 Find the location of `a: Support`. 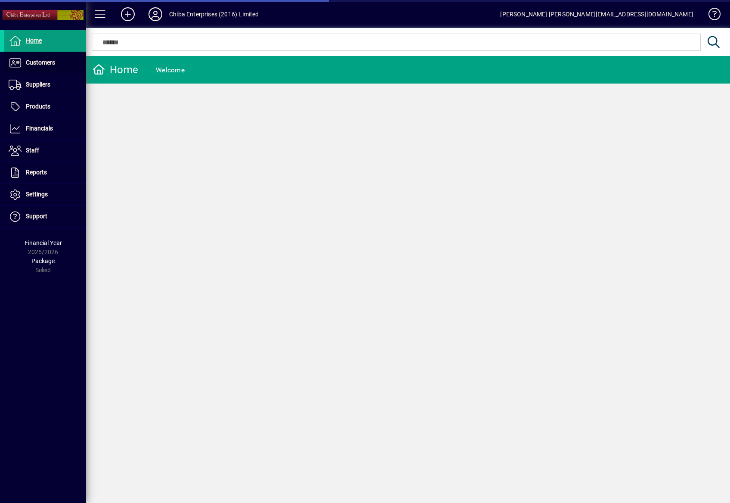

a: Support is located at coordinates (45, 216).